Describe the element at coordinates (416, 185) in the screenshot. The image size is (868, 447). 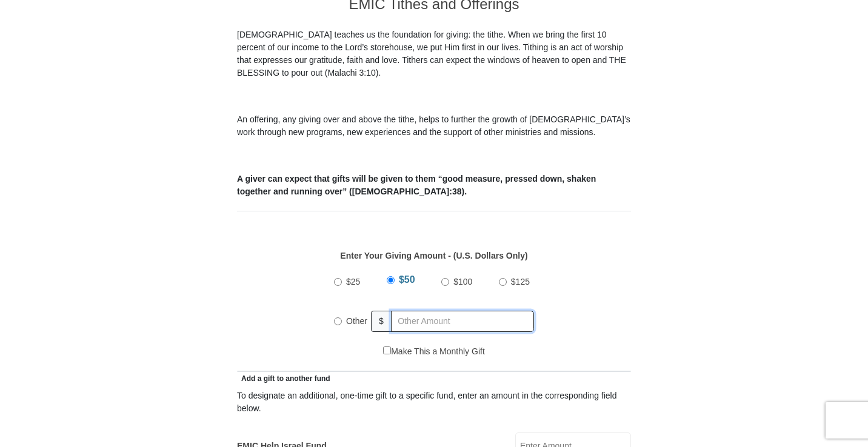
I see `b: A giver can expect that gifts will be given to them “good measure, pressed down, shaken together ...` at that location.